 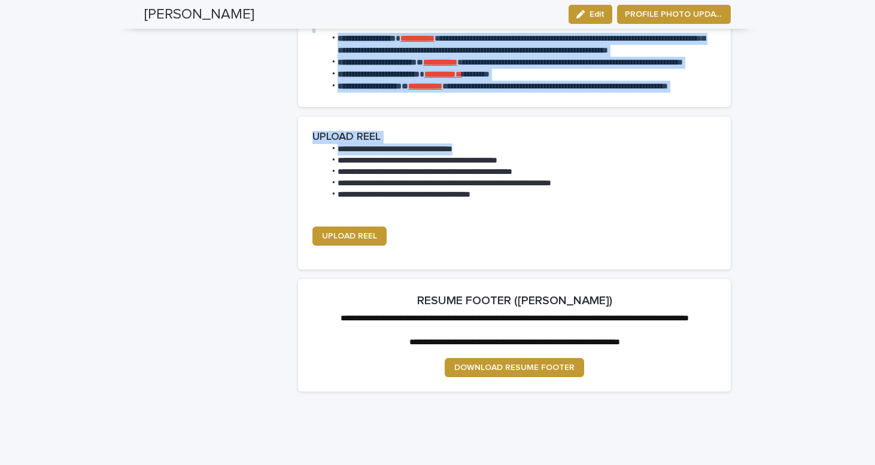 What do you see at coordinates (349, 236) in the screenshot?
I see `a: UPLOAD REEL` at bounding box center [349, 236].